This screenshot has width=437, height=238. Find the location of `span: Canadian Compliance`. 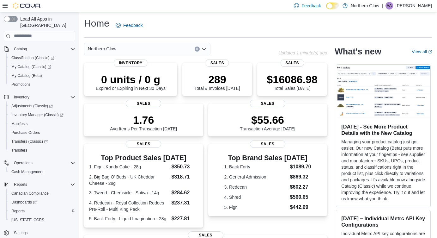

span: Canadian Compliance is located at coordinates (42, 193).